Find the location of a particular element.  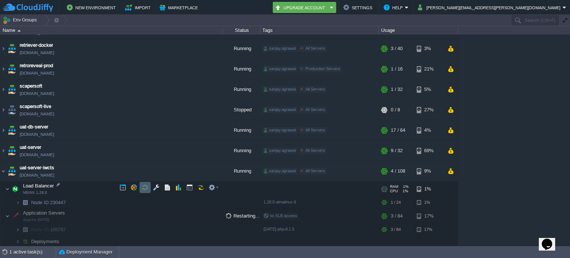

a: uat-server is located at coordinates (30, 147).